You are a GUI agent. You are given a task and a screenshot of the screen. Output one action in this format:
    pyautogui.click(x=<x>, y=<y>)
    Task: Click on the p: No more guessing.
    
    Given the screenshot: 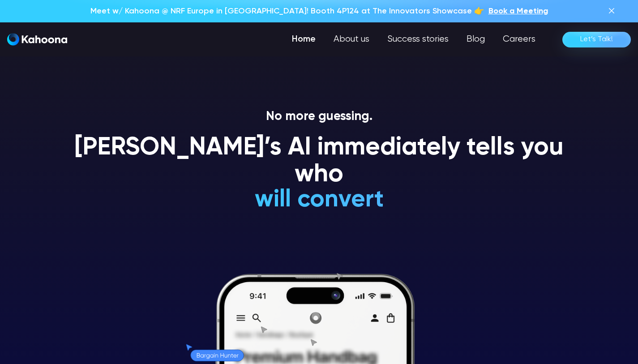 What is the action you would take?
    pyautogui.click(x=319, y=117)
    